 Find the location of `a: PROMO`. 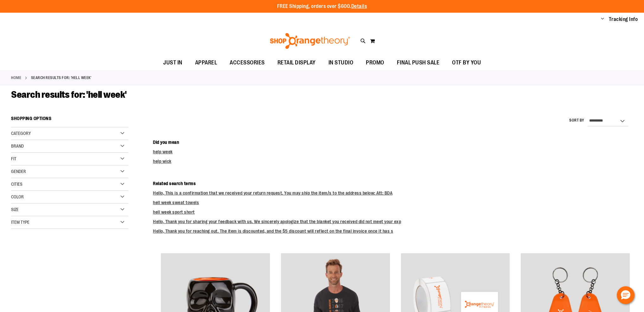

a: PROMO is located at coordinates (375, 63).